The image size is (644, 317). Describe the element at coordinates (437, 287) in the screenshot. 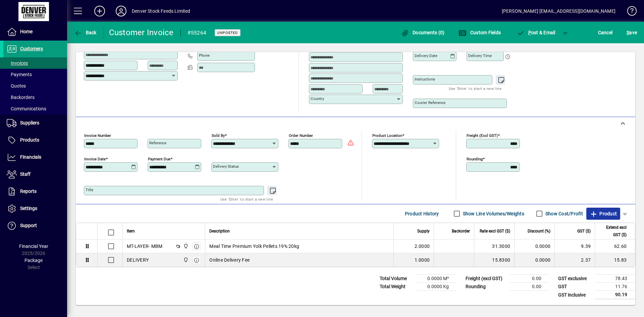

I see `td: 0.0000 Kg` at that location.